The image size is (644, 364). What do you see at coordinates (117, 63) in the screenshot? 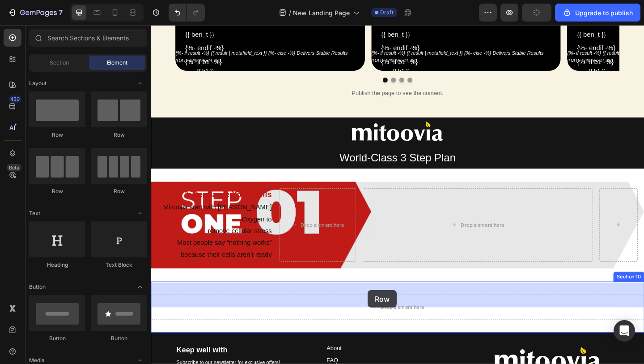
I see `span: Element` at bounding box center [117, 63].